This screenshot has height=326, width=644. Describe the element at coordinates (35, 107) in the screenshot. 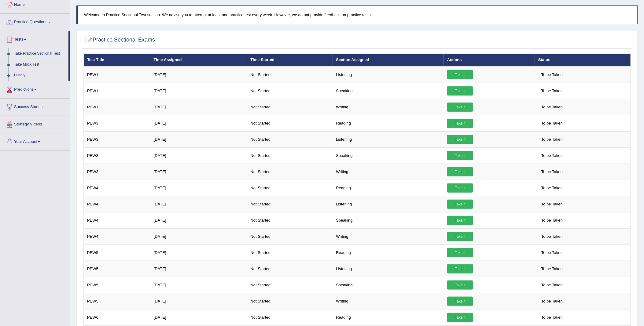

I see `a: Success Stories` at that location.